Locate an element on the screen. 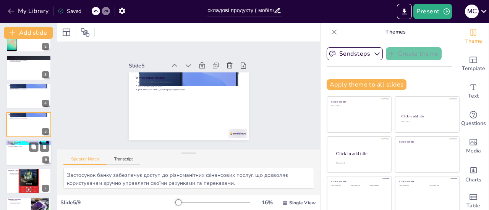  span: Template is located at coordinates (473, 69).